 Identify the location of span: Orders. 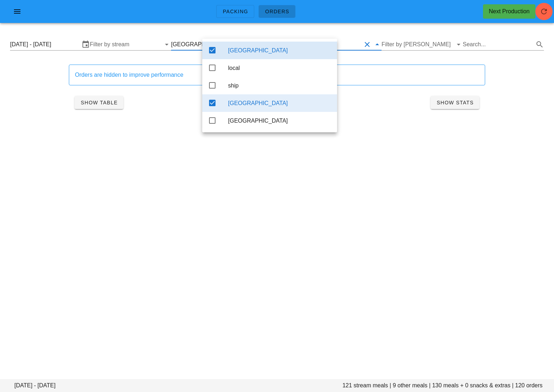
(277, 12).